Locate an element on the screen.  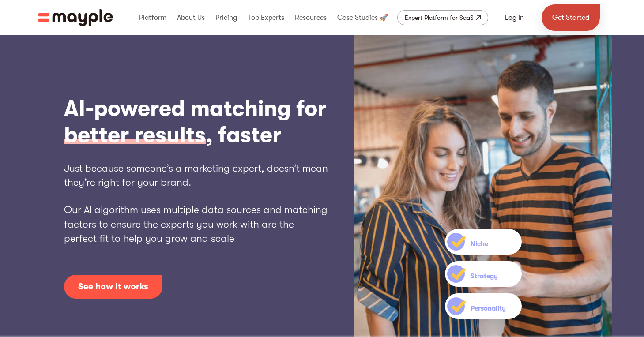
a: open lightbox is located at coordinates (113, 287).